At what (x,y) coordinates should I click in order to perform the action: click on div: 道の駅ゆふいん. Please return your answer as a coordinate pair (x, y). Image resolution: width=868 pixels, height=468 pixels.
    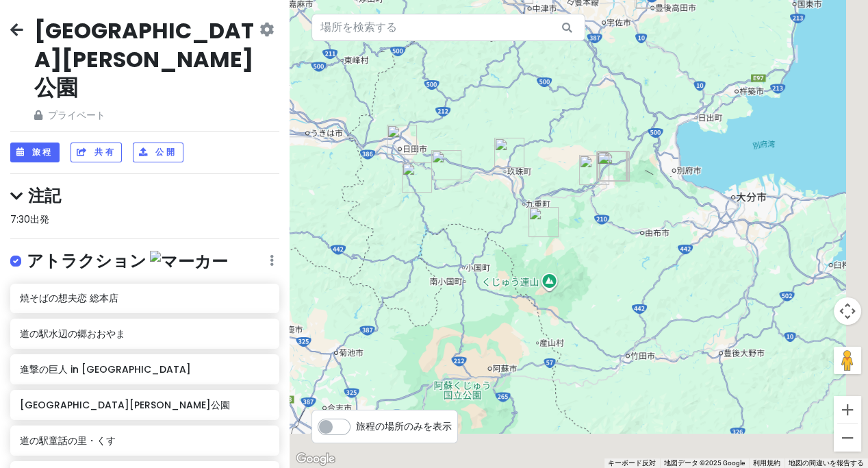
    Looking at the image, I should click on (594, 169).